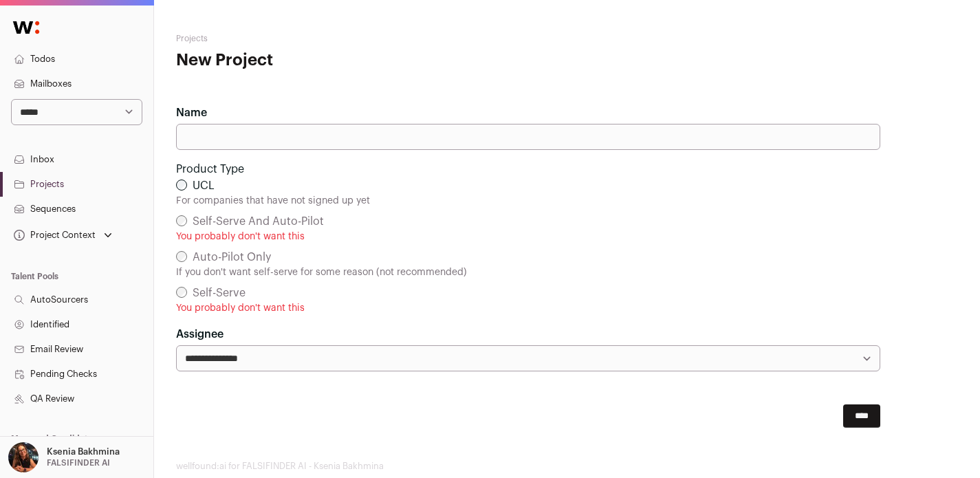  I want to click on h3: Product Type, so click(528, 169).